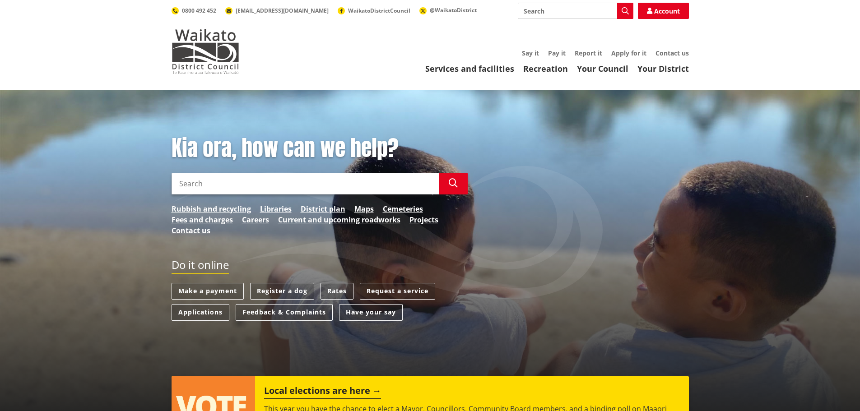 The image size is (860, 411). I want to click on a: Have your say, so click(370, 312).